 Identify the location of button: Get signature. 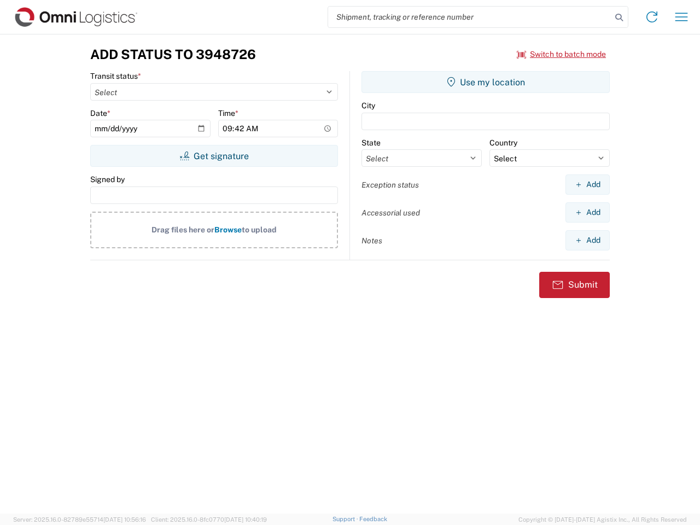
(214, 156).